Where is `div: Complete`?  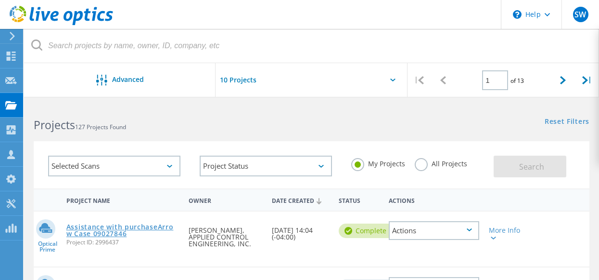
div: Complete is located at coordinates (367, 230).